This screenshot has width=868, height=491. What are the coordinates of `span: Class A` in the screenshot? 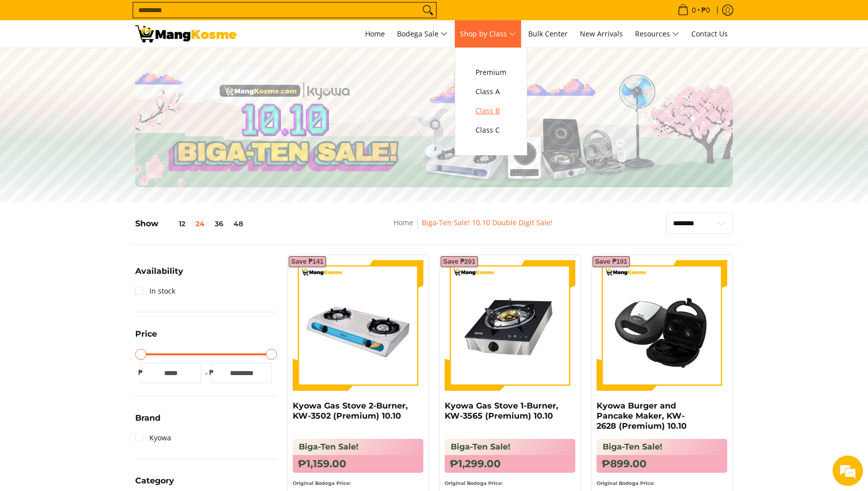 It's located at (491, 92).